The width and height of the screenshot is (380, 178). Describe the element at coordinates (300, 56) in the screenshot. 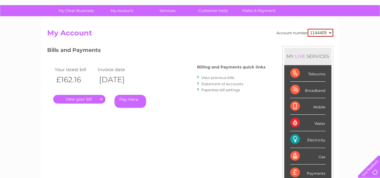

I see `div: LIVE` at that location.